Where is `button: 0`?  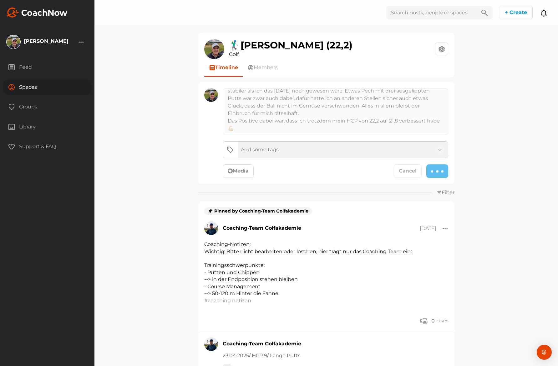 button: 0 is located at coordinates (427, 321).